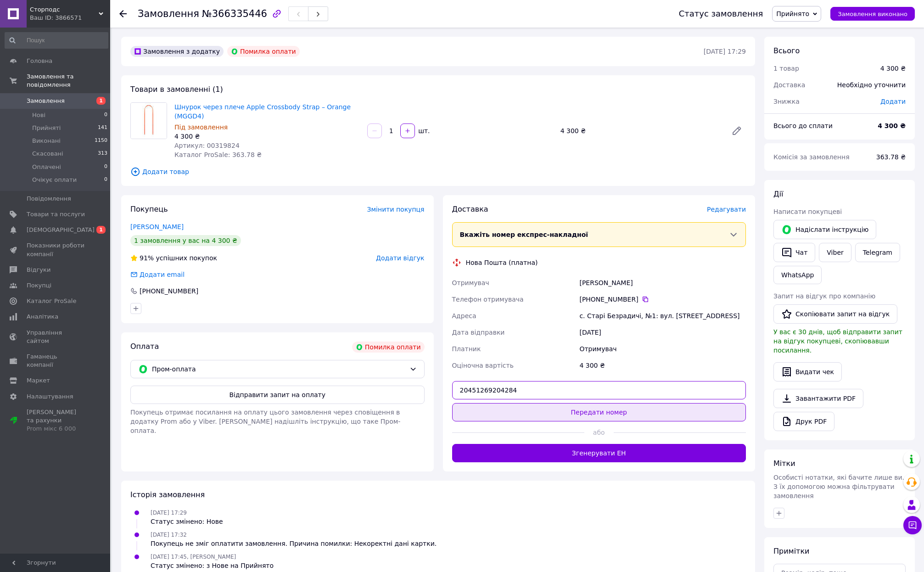 This screenshot has width=924, height=572. I want to click on div: Помилка оплати, so click(263, 51).